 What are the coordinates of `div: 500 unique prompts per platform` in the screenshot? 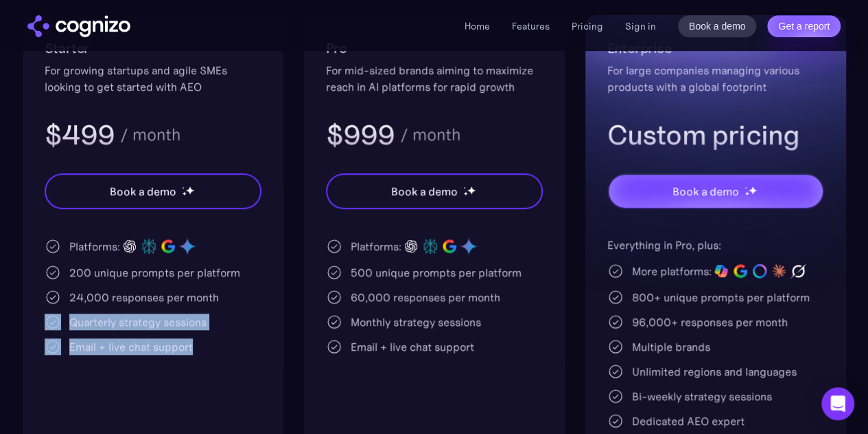 It's located at (436, 272).